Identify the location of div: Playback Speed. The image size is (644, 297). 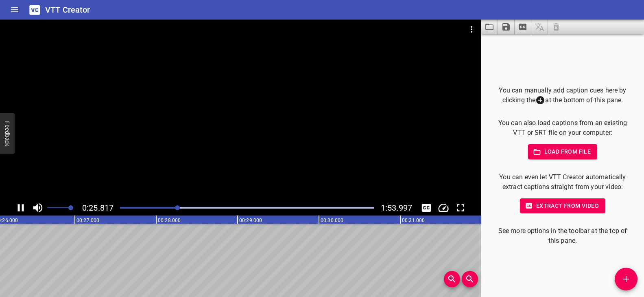
(443, 208).